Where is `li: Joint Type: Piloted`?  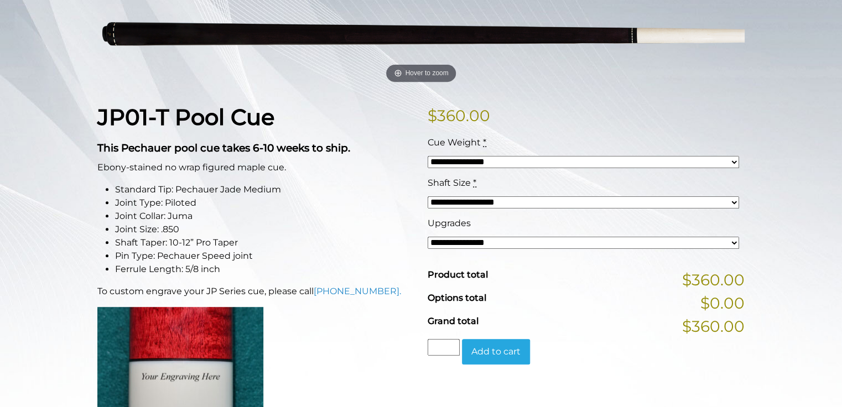
li: Joint Type: Piloted is located at coordinates (264, 203).